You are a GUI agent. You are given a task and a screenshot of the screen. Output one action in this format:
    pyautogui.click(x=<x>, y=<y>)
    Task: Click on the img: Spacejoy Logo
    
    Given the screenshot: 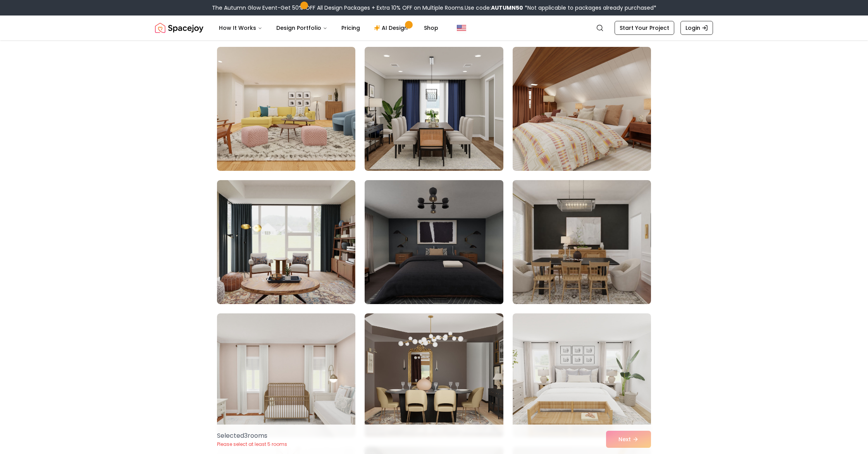 What is the action you would take?
    pyautogui.click(x=179, y=28)
    